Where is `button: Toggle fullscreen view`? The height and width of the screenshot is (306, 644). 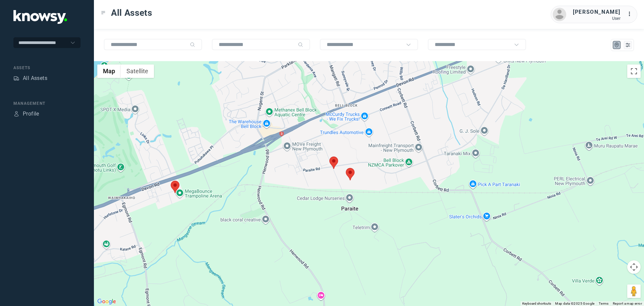 button: Toggle fullscreen view is located at coordinates (634, 71).